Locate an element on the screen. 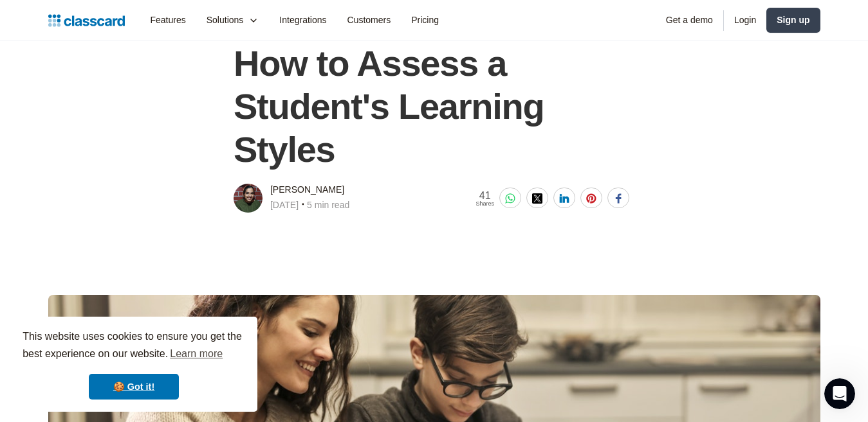 This screenshot has height=422, width=868. a: dismiss cookie message is located at coordinates (134, 387).